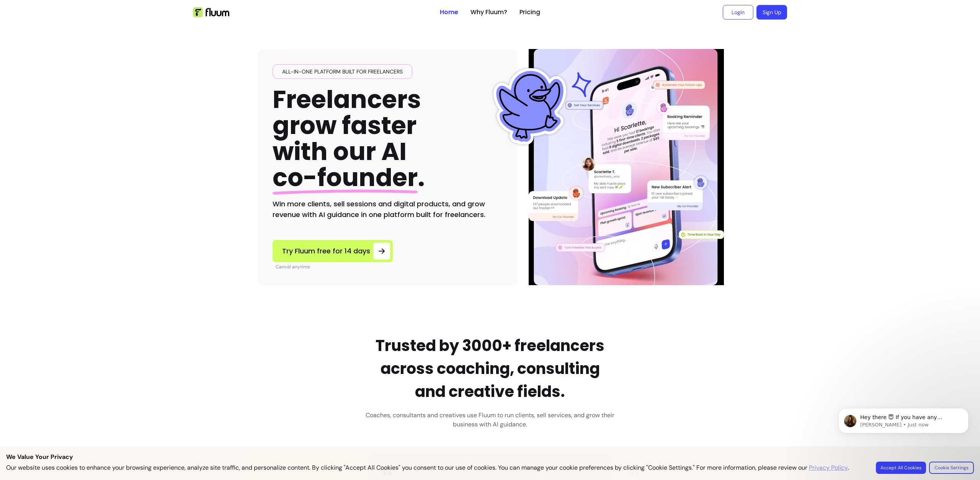  I want to click on p: We Value Your Privacy, so click(490, 457).